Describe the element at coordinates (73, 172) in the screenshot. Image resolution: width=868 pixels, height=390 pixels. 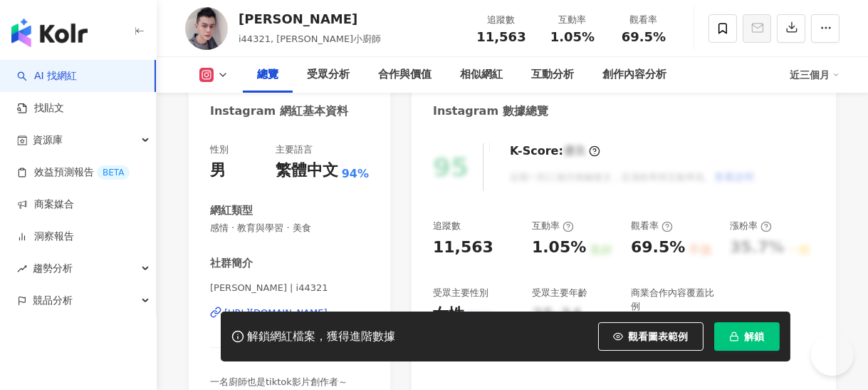
I see `a: 效益預測報告BETA` at that location.